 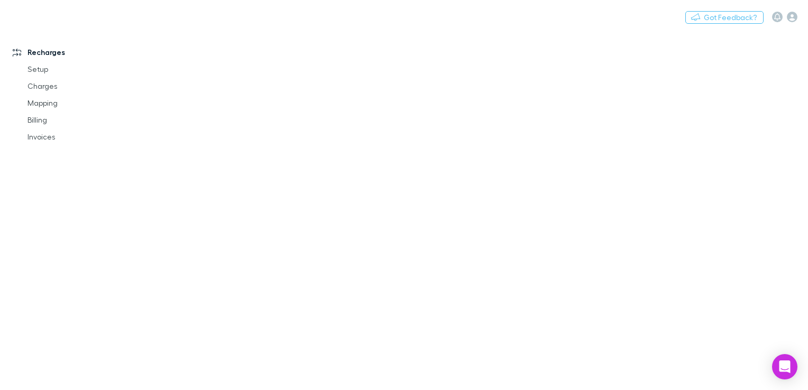 I want to click on button: Got Feedback?, so click(x=725, y=17).